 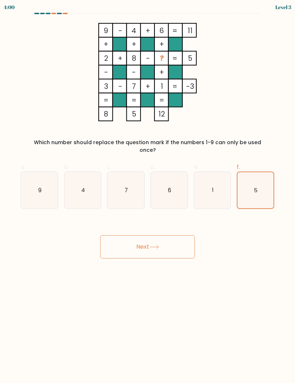 What do you see at coordinates (106, 86) in the screenshot?
I see `tspan: 3` at bounding box center [106, 86].